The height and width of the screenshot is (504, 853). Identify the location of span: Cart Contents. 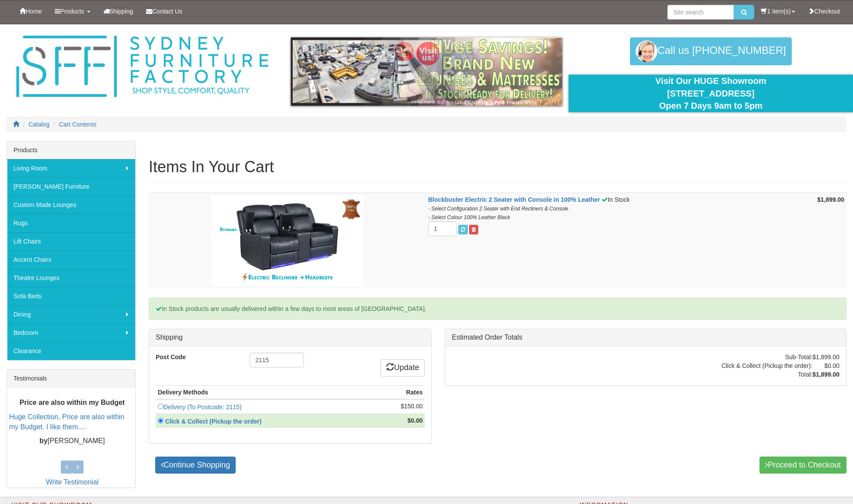
(78, 124).